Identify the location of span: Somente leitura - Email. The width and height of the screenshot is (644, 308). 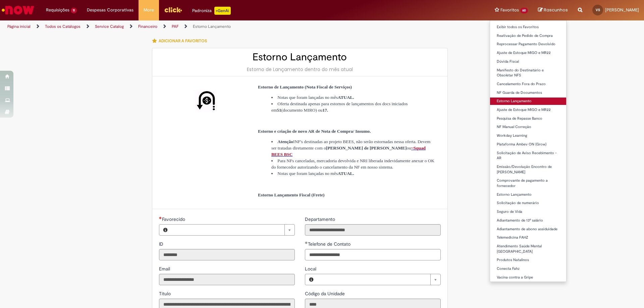
(165, 269).